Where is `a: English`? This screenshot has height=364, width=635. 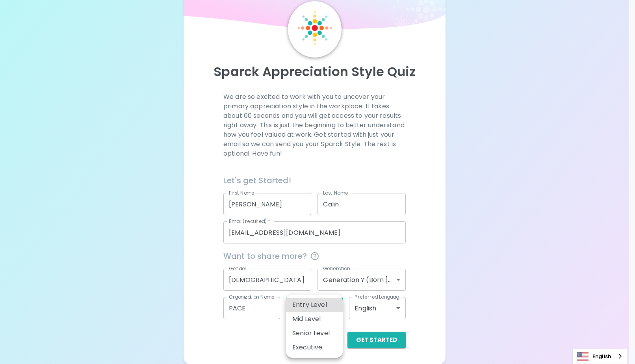
a: English is located at coordinates (600, 356).